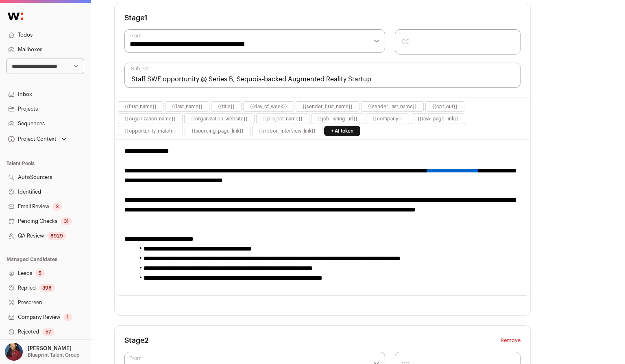 This screenshot has width=625, height=364. I want to click on button: {{ribbon_interview_link}}, so click(287, 131).